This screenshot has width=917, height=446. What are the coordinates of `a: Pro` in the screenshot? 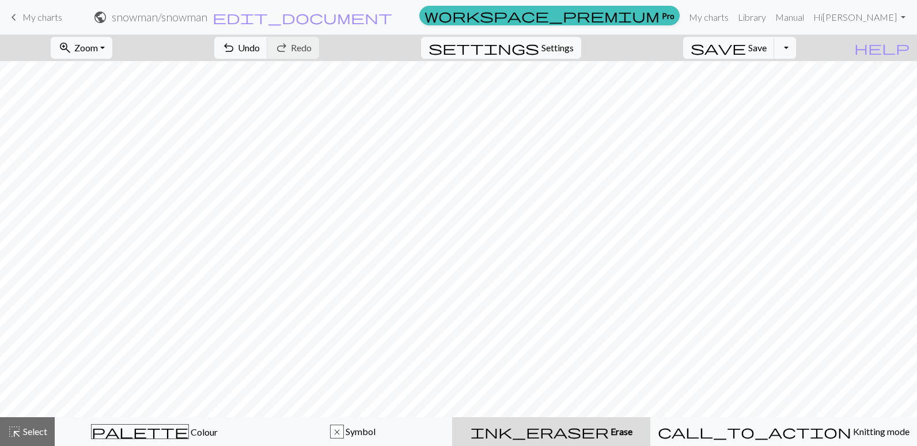 It's located at (550, 16).